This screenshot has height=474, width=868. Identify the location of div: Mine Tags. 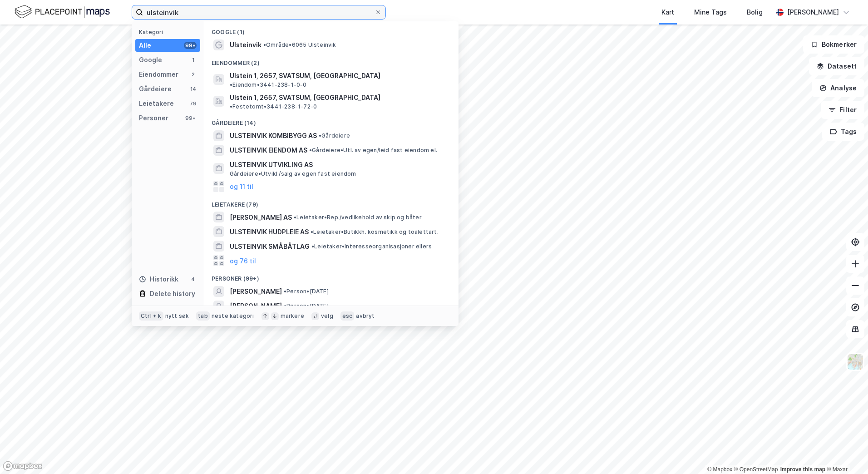
(710, 12).